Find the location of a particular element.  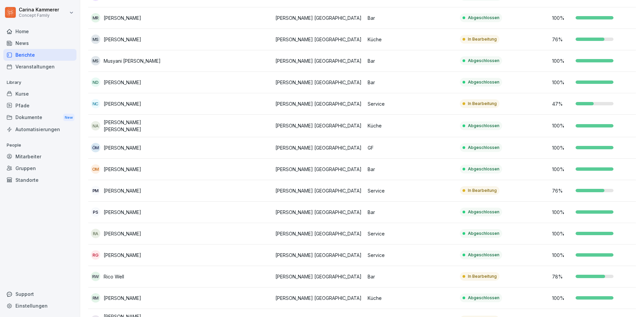

div: Automatisierungen is located at coordinates (40, 129).